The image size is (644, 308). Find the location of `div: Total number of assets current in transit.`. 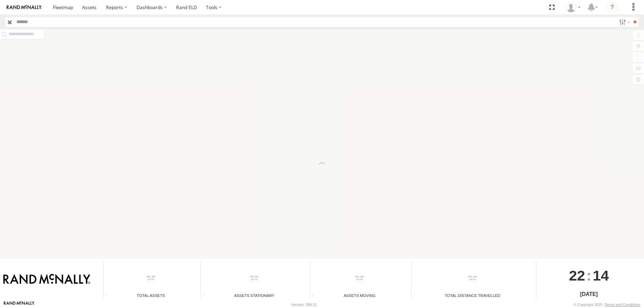

div: Total number of assets current in transit. is located at coordinates (315, 295).